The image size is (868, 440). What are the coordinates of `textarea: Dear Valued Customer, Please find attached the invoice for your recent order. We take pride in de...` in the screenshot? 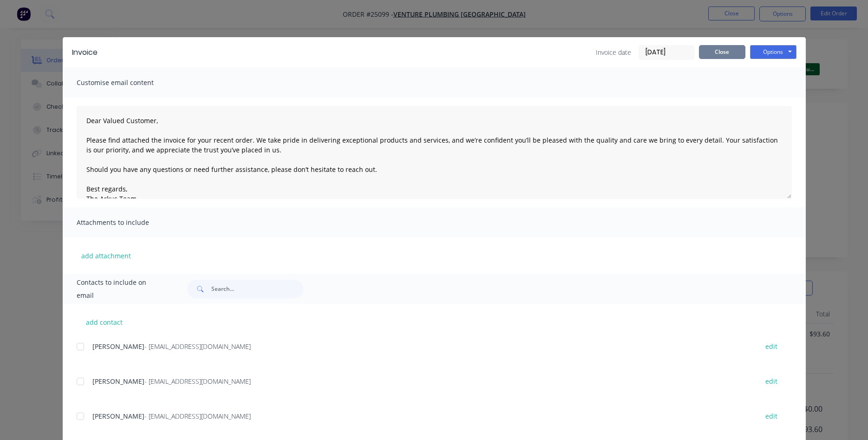 It's located at (434, 153).